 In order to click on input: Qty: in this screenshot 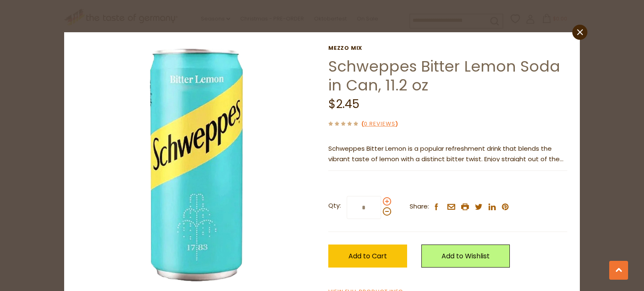, I will do `click(364, 208)`.